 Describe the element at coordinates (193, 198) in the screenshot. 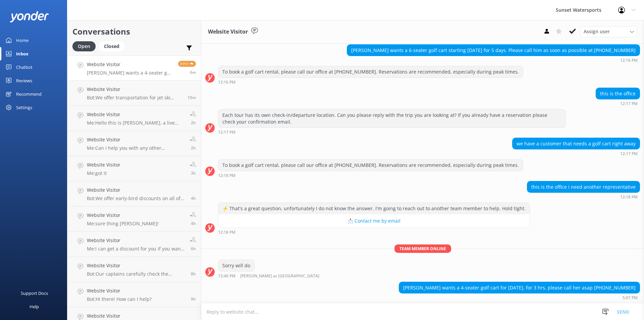

I see `span: 12:10pm 10-Aug-2025 (UTC -05:00) America/Cancun` at that location.